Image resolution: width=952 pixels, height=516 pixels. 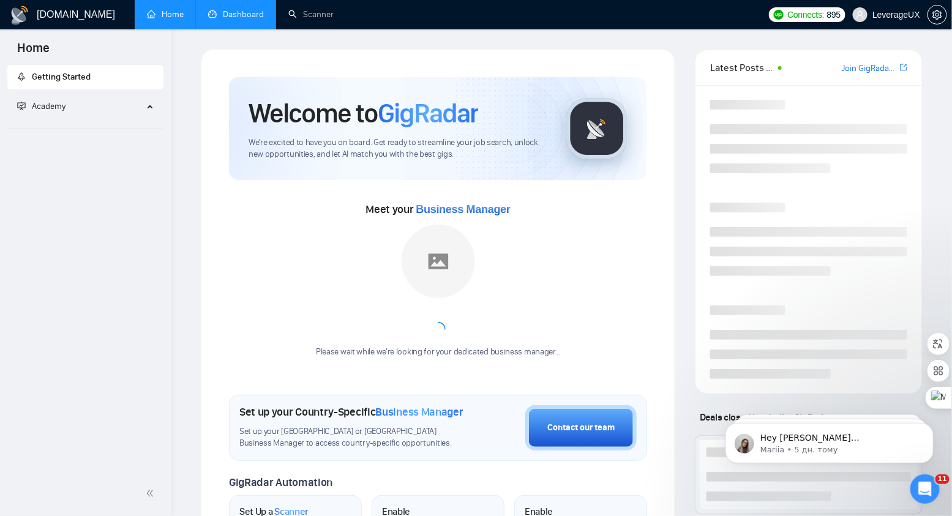 What do you see at coordinates (597, 129) in the screenshot?
I see `img: gigradar-logo.png` at bounding box center [597, 129].